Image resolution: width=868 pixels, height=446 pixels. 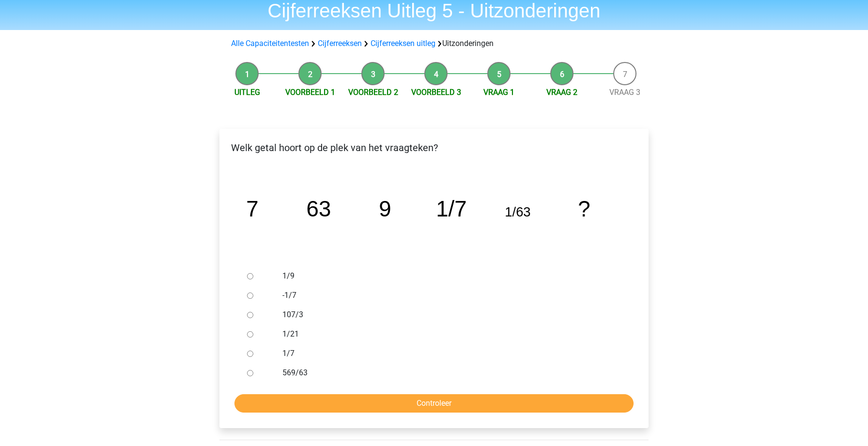 What do you see at coordinates (434, 43) in the screenshot?
I see `div: Uitzonderingen` at bounding box center [434, 43].